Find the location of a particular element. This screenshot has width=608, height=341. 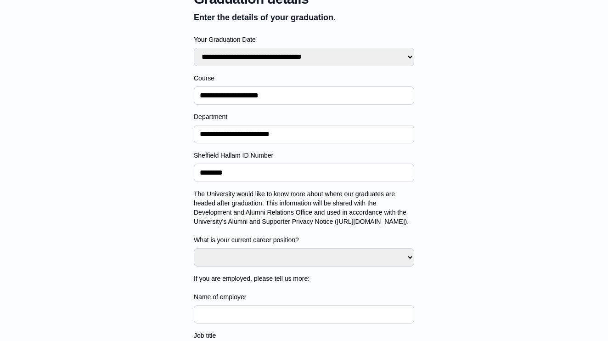

label: If you are employed, please tell us more: Name of employer is located at coordinates (304, 288).